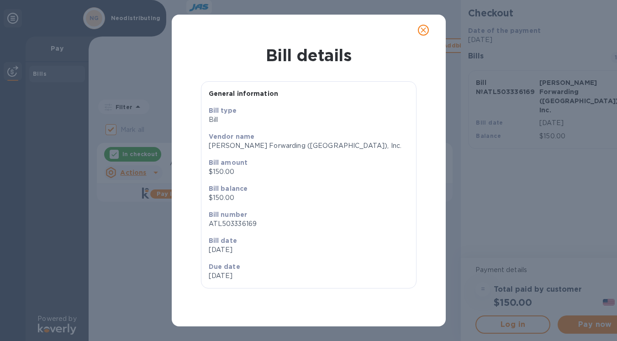 The width and height of the screenshot is (617, 341). I want to click on b: Bill amount, so click(228, 162).